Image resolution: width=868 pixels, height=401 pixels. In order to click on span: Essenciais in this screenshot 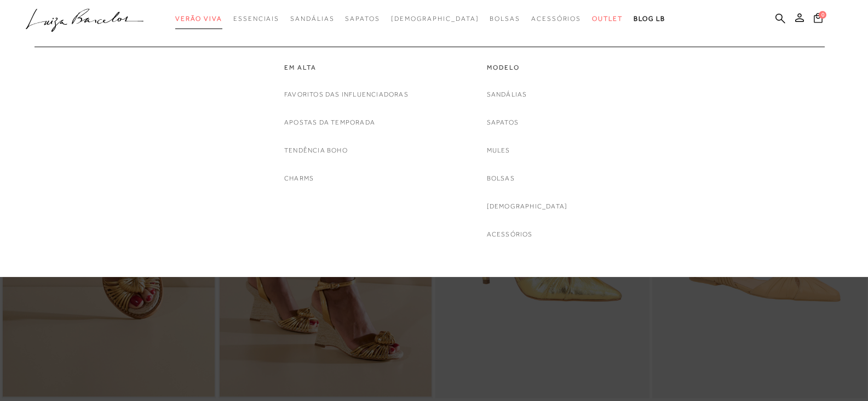, I will do `click(256, 19)`.